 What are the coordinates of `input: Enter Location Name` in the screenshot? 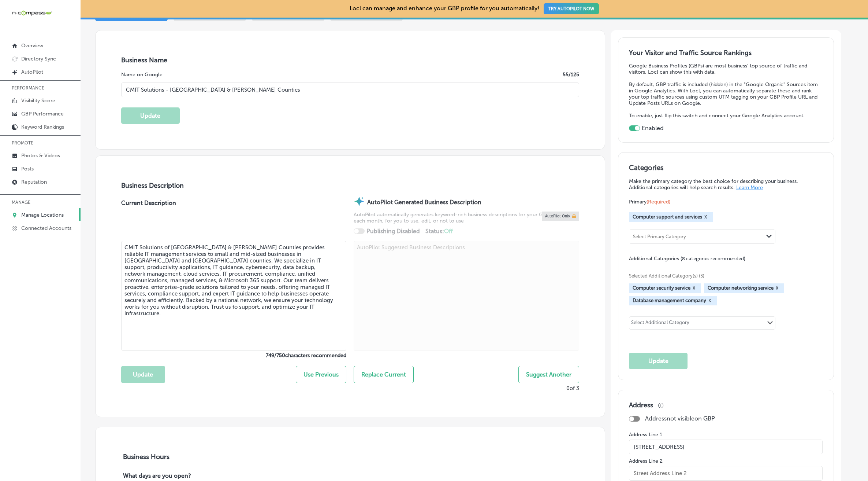 It's located at (351, 90).